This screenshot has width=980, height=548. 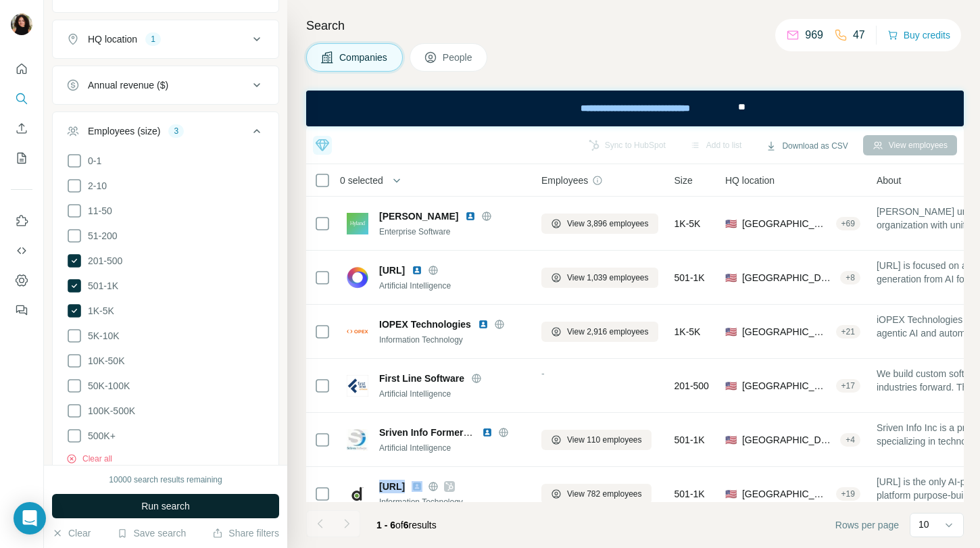 What do you see at coordinates (92, 161) in the screenshot?
I see `span: 0-1` at bounding box center [92, 161].